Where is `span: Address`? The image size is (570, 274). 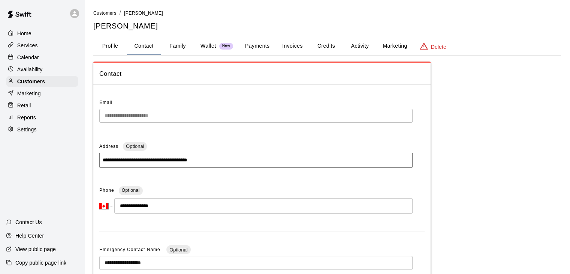 span: Address is located at coordinates (109, 146).